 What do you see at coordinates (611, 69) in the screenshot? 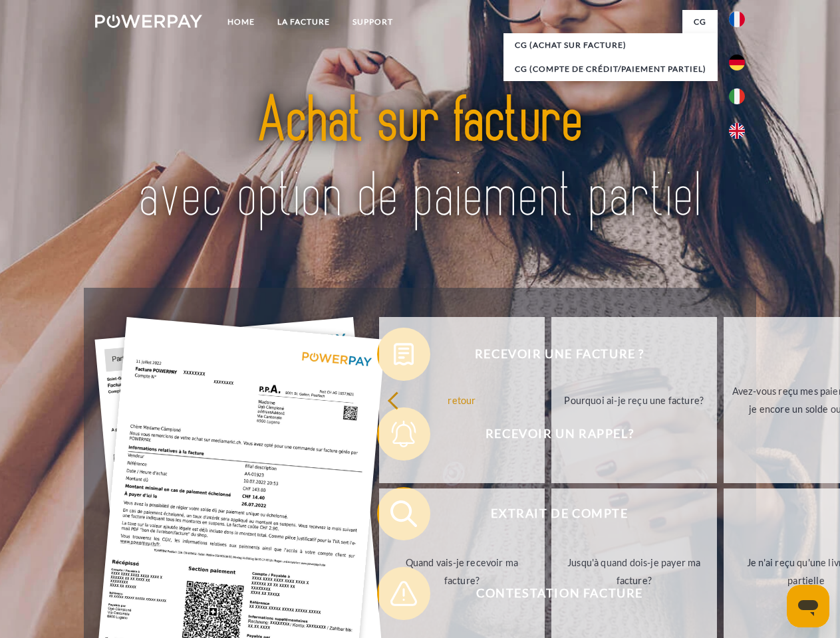
I see `a: CG (Compte de crédit/paiement partiel)` at bounding box center [611, 69].